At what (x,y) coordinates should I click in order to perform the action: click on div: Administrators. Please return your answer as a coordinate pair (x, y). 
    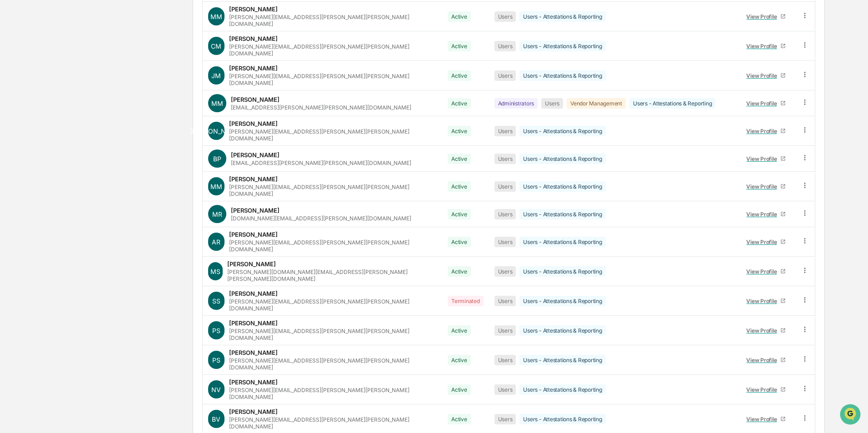
    Looking at the image, I should click on (516, 103).